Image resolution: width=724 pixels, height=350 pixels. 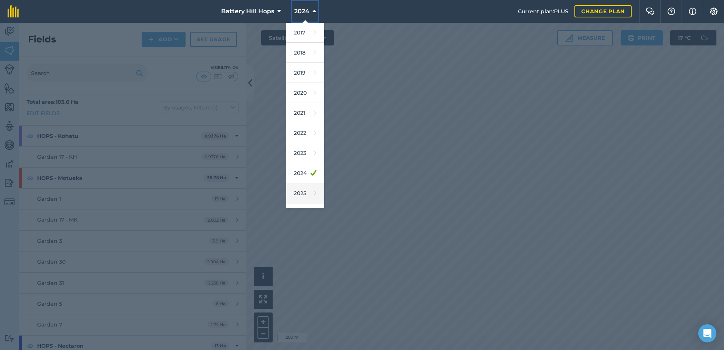 What do you see at coordinates (692, 11) in the screenshot?
I see `img: svg+xml;base64,PHN2ZyB4bWxucz0iaHR0cDovL3d3dy53My5vcmcvMjAwMC9zdmciIHdpZHRoPSIxNyIgaGVpZ2h0PSIxNy...` at bounding box center [692, 11].